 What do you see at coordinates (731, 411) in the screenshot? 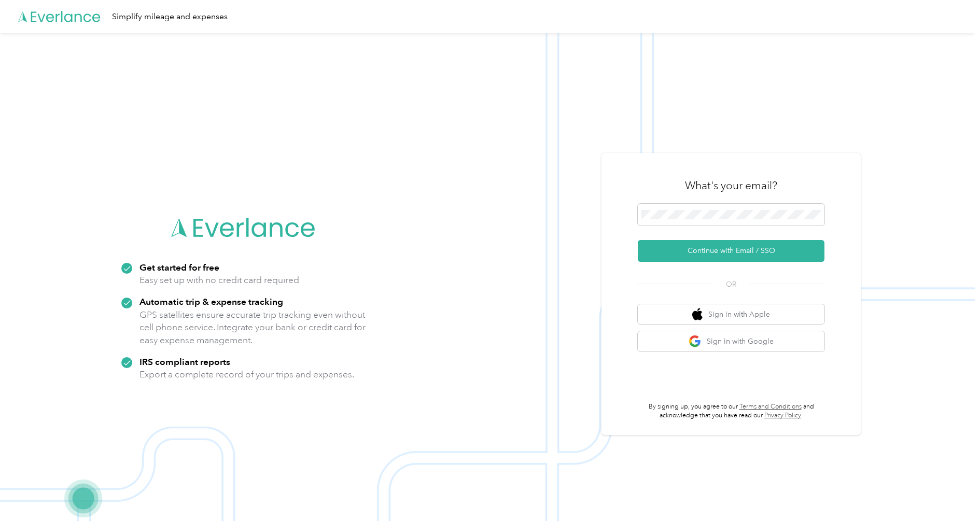
I see `p: By signing up, you agree to our and acknowledge that you have read our .` at bounding box center [731, 411].